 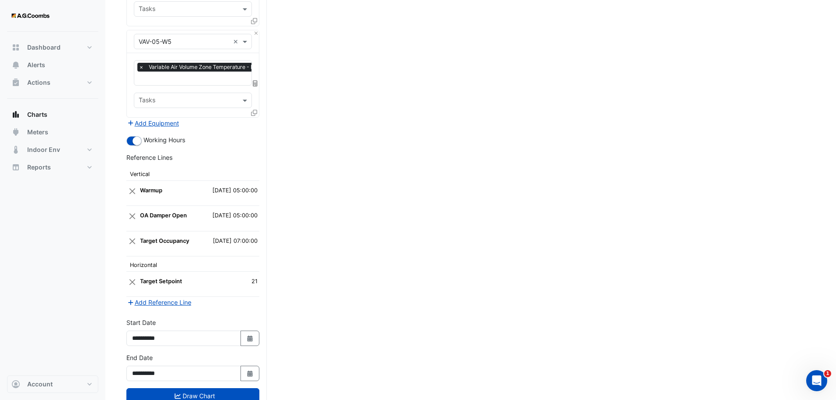 What do you see at coordinates (16, 167) in the screenshot?
I see `app-icon: Reports` at bounding box center [16, 167].